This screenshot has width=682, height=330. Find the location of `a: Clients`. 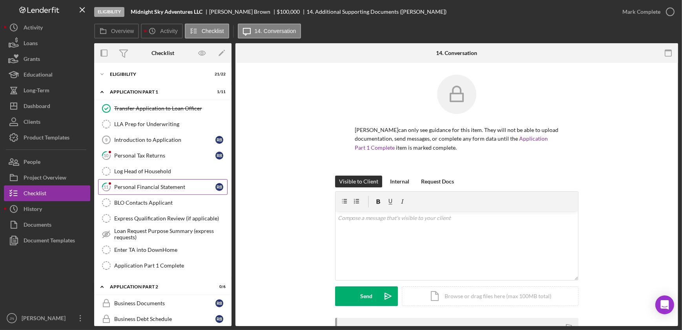

a: Clients is located at coordinates (47, 122).